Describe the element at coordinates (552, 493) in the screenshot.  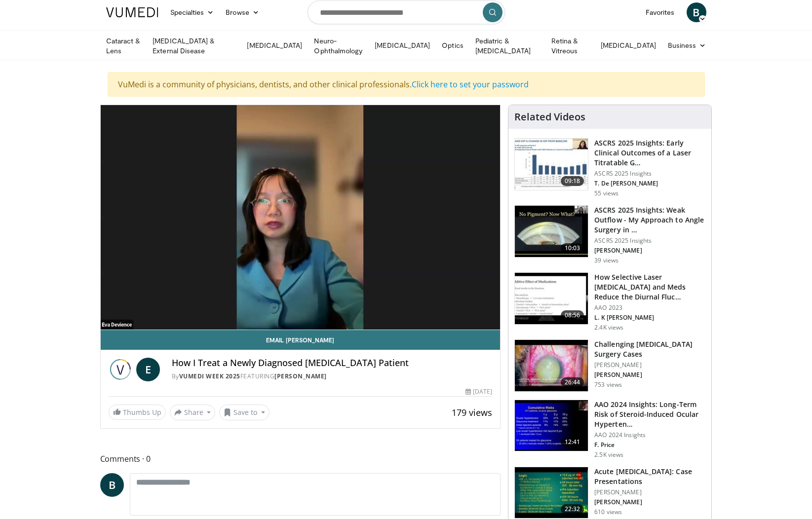
I see `img: 70667664-86a4-45d1-8ebc-87674d5d23cb.150x105_q85_crop-smart_upscale.jpg` at that location.